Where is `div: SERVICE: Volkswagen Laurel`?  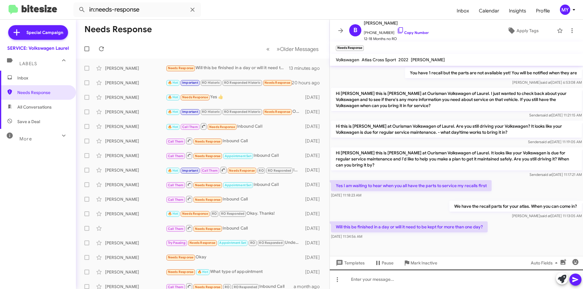 div: SERVICE: Volkswagen Laurel is located at coordinates (38, 48).